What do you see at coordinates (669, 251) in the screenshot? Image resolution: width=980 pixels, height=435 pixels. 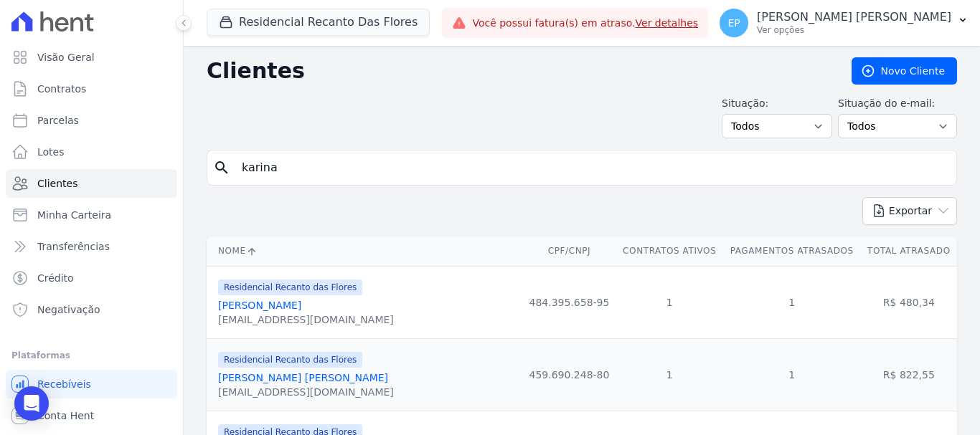 I see `th: Contratos Ativos` at bounding box center [669, 251].